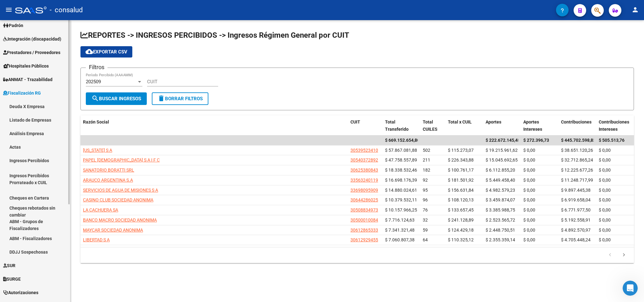 This screenshot has width=644, height=302. Describe the element at coordinates (500, 190) in the screenshot. I see `span: $ 4.982.579,23` at that location.